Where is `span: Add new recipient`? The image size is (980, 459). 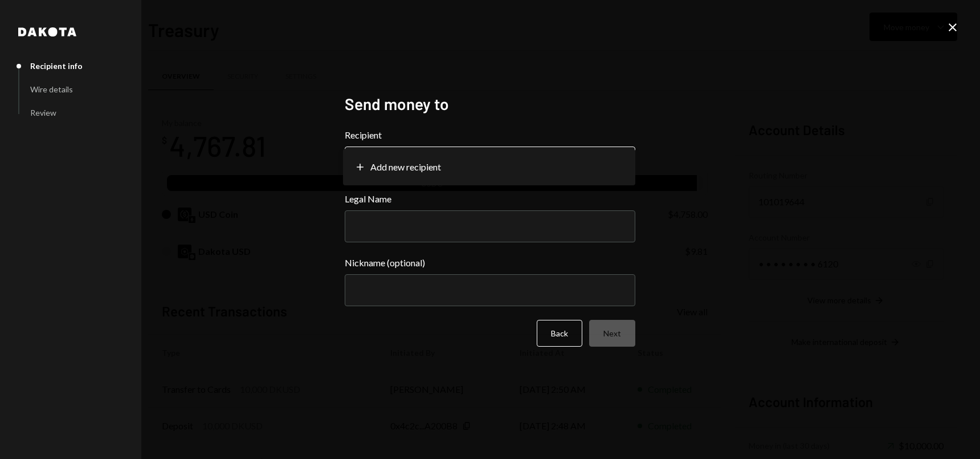 span: Add new recipient is located at coordinates (406, 167).